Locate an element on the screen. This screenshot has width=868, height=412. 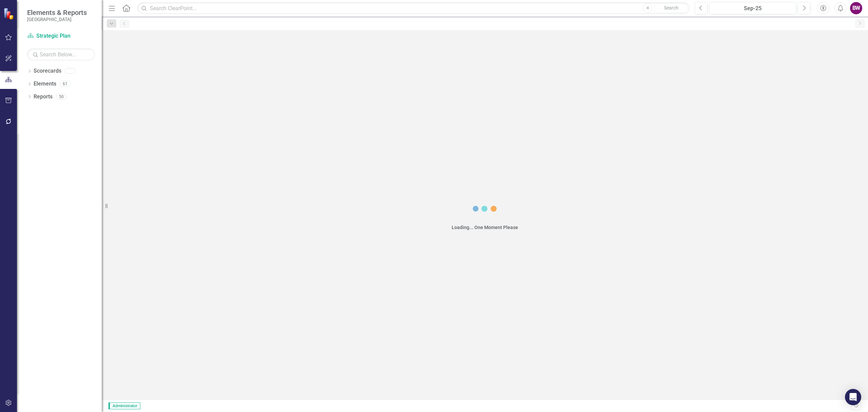
div: BW is located at coordinates (857, 8).